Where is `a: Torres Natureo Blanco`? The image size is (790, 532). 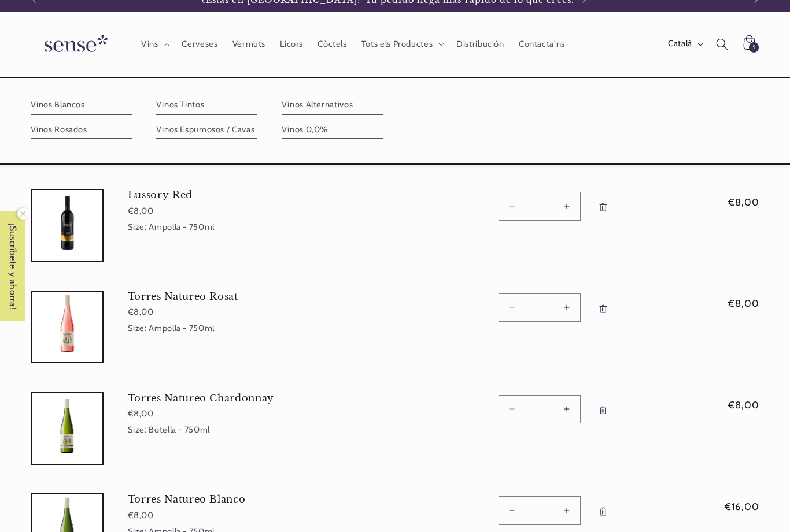 a: Torres Natureo Blanco is located at coordinates (218, 499).